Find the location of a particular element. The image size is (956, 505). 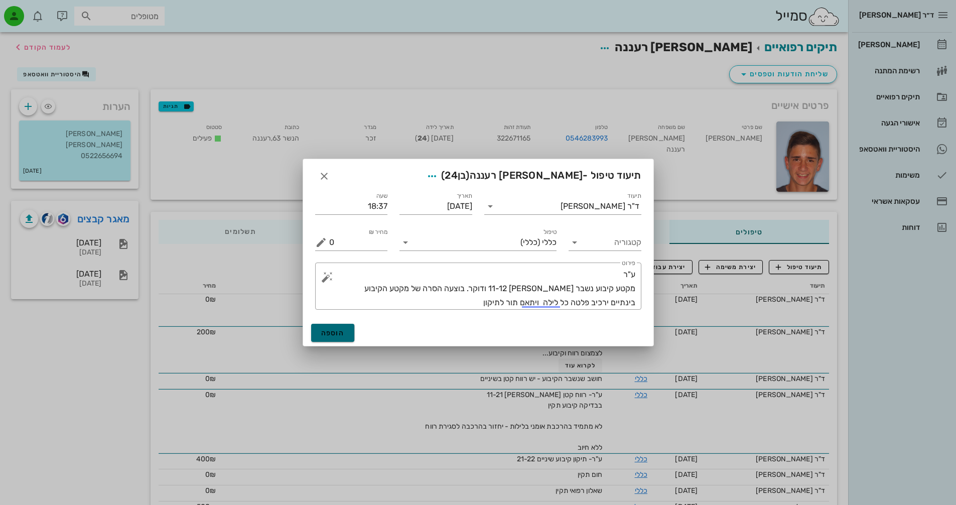

label: מחיר ₪ is located at coordinates (378, 232).